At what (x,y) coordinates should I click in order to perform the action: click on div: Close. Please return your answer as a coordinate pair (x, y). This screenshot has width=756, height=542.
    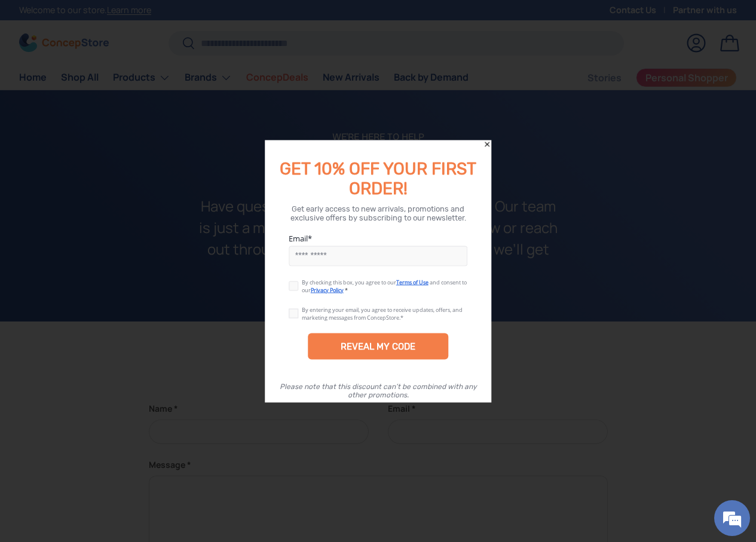
    Looking at the image, I should click on (487, 144).